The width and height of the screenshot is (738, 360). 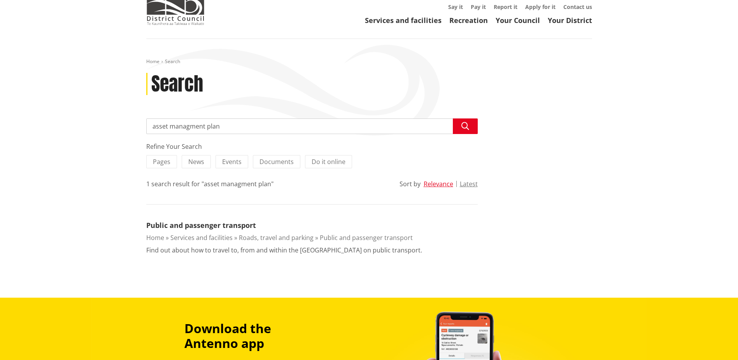 What do you see at coordinates (456, 7) in the screenshot?
I see `a: Say it` at bounding box center [456, 7].